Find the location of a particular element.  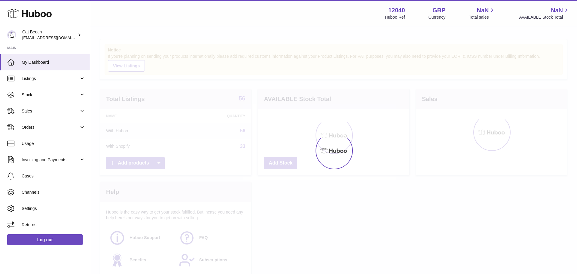

span: Total sales is located at coordinates (482, 17).